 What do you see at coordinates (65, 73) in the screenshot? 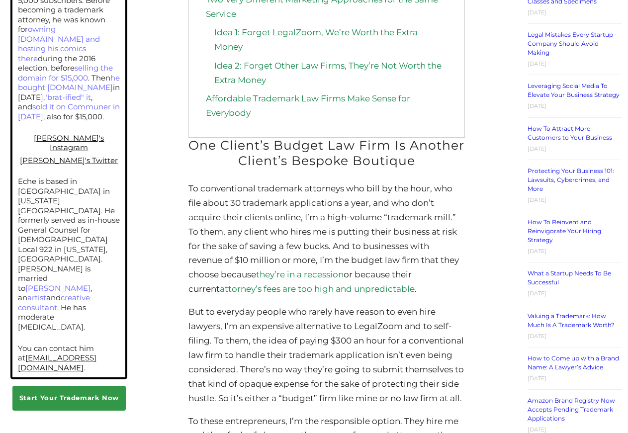
I see `a: selling the domain for $15,000` at bounding box center [65, 73].